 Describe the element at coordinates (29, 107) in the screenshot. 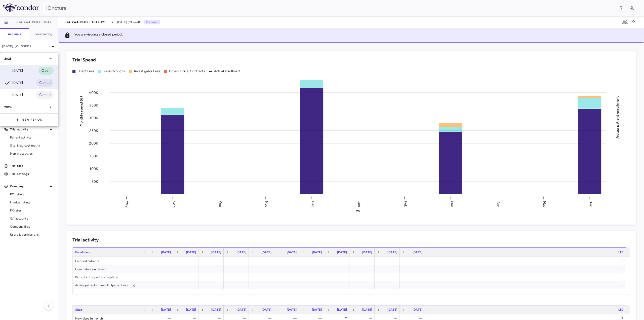

I see `div: 2024` at that location.